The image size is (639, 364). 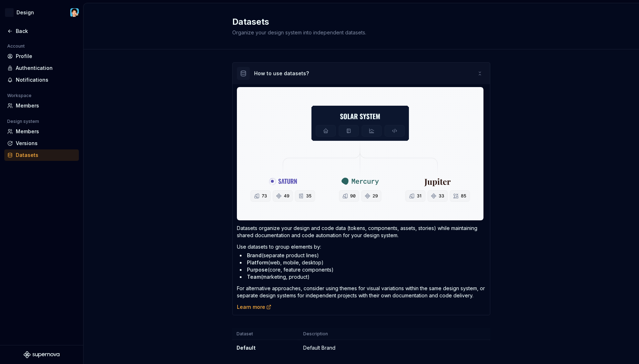 I want to click on p: For alternative approaches, consider using themes for visual variations within the same design sy..., so click(x=361, y=292).